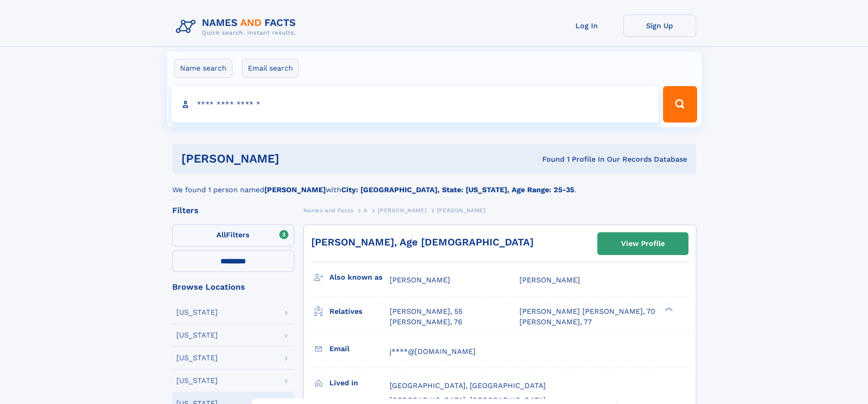  What do you see at coordinates (233, 287) in the screenshot?
I see `div: Browse Locations` at bounding box center [233, 287].